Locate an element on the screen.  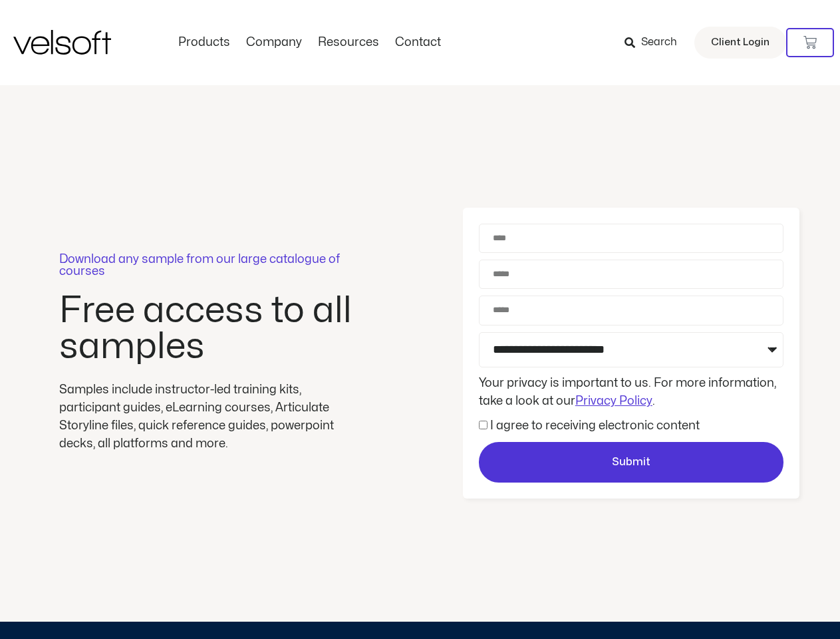
h2: Free access to all samples is located at coordinates (209, 329).